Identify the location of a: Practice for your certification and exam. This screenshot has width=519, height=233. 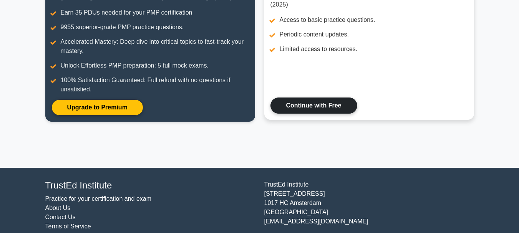
(98, 199).